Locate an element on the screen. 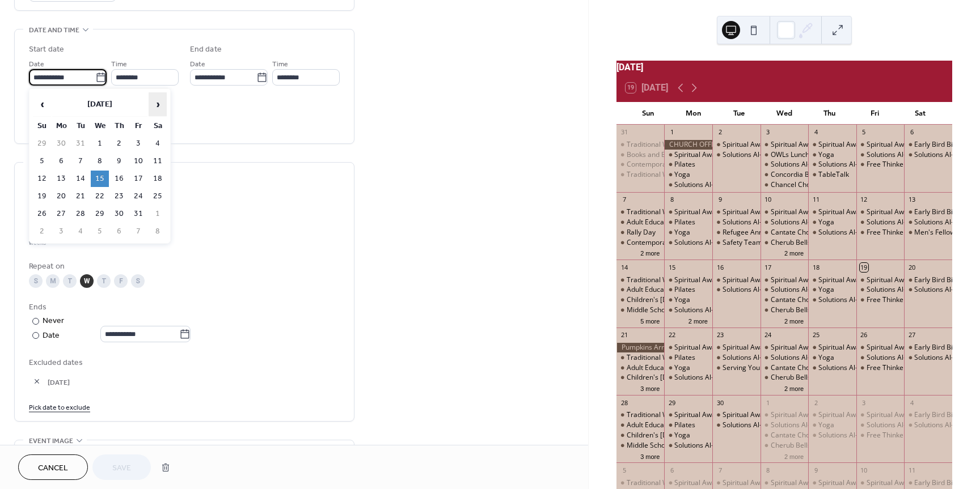 This screenshot has width=980, height=489. th: Sa is located at coordinates (158, 126).